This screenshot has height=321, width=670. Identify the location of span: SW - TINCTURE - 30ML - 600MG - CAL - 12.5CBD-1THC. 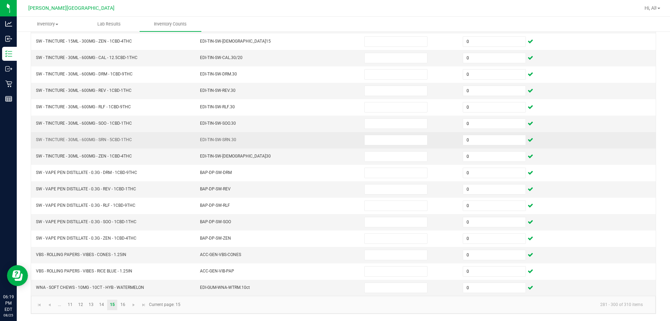
(87, 58).